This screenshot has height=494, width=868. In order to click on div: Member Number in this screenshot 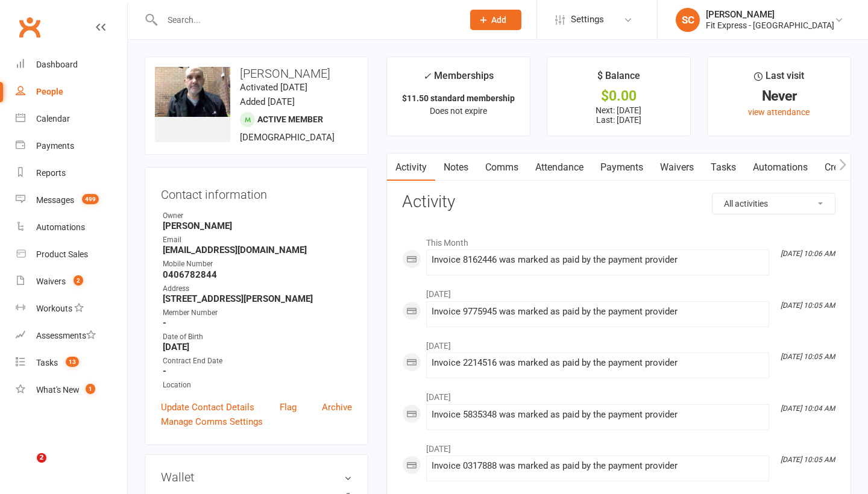, I will do `click(257, 313)`.